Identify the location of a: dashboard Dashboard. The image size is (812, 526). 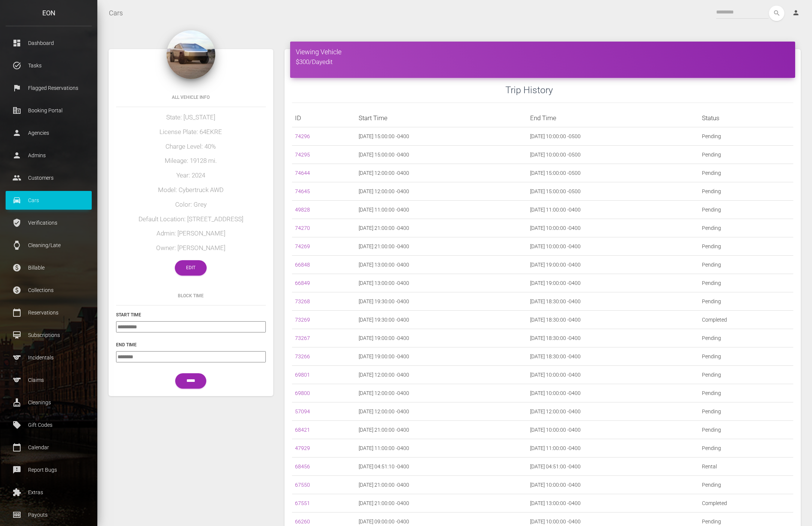
(49, 43).